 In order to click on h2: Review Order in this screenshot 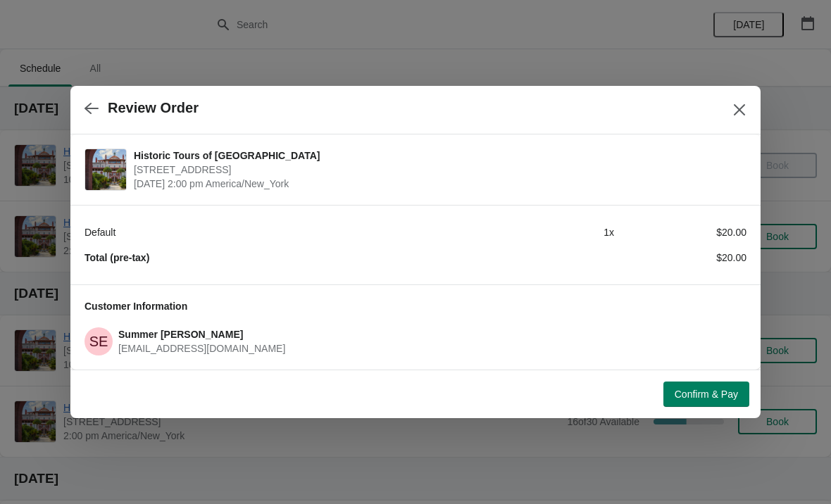, I will do `click(153, 107)`.